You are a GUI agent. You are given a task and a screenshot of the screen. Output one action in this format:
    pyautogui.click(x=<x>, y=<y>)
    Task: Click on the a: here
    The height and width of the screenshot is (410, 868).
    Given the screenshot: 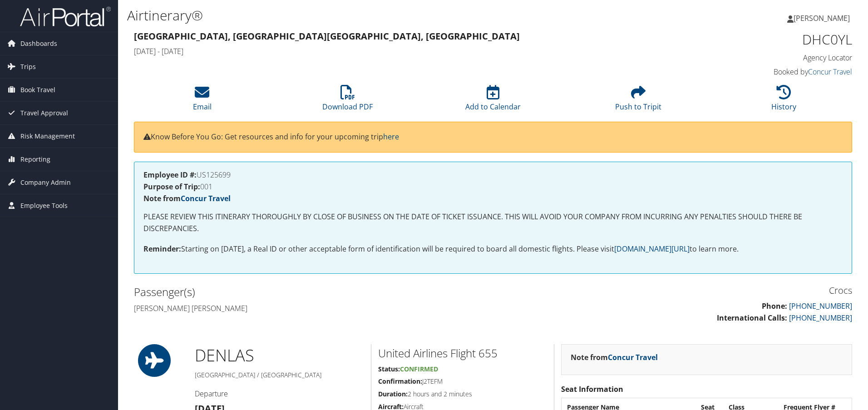 What is the action you would take?
    pyautogui.click(x=391, y=137)
    